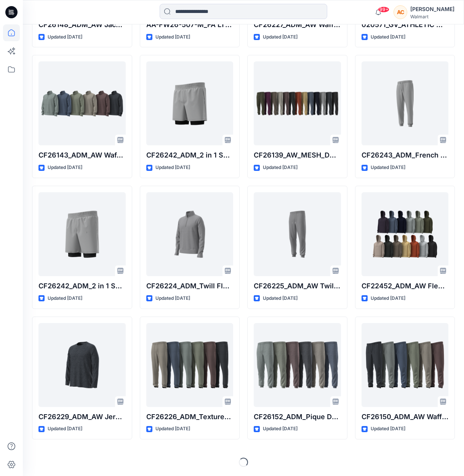 Image resolution: width=464 pixels, height=476 pixels. Describe the element at coordinates (405, 103) in the screenshot. I see `a: CF26243_ADM_French Terry Jogger` at that location.